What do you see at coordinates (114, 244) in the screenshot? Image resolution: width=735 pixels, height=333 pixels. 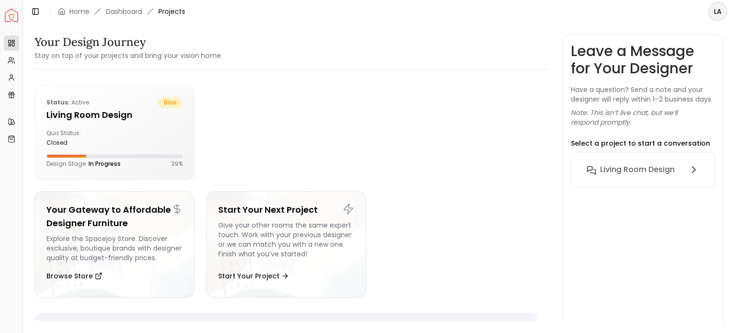 I see `a: Your Gateway to Affordable Designer FurnitureExplore the Spacejoy Store. Discover exclusive, bout...` at bounding box center [114, 244].